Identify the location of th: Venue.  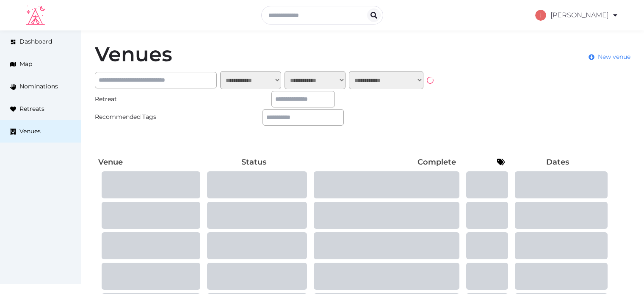
(147, 162).